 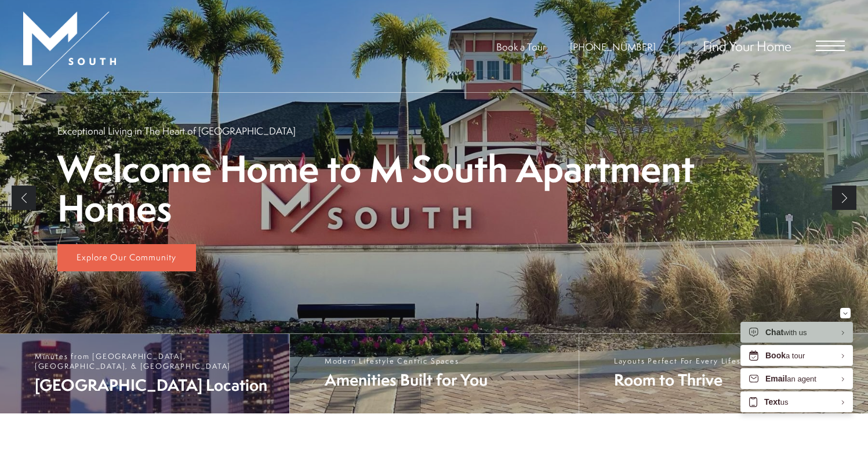 What do you see at coordinates (521, 46) in the screenshot?
I see `span: Book a Tour` at bounding box center [521, 46].